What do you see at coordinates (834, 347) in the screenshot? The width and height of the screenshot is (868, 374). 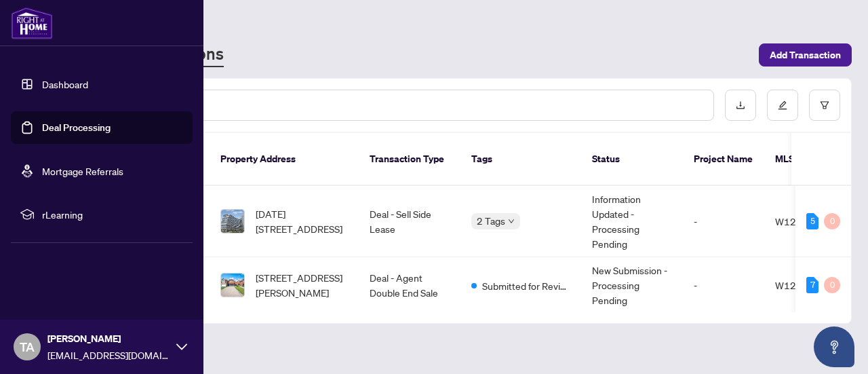 I see `button: Open asap` at bounding box center [834, 347].